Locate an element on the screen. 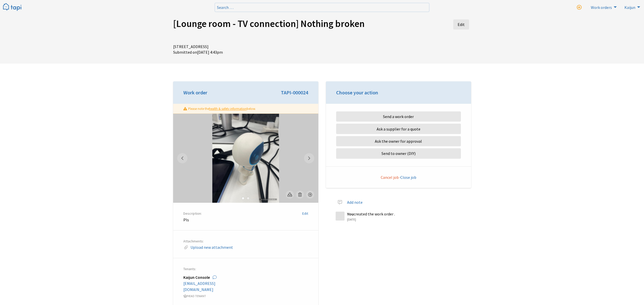 The height and width of the screenshot is (305, 644). a: health & safety information is located at coordinates (228, 109).